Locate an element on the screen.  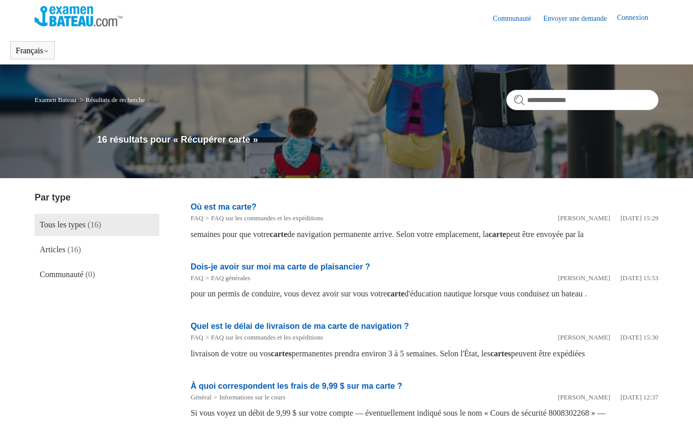
a: Quel est le délai de livraison de ma carte de navigation ? is located at coordinates (300, 326).